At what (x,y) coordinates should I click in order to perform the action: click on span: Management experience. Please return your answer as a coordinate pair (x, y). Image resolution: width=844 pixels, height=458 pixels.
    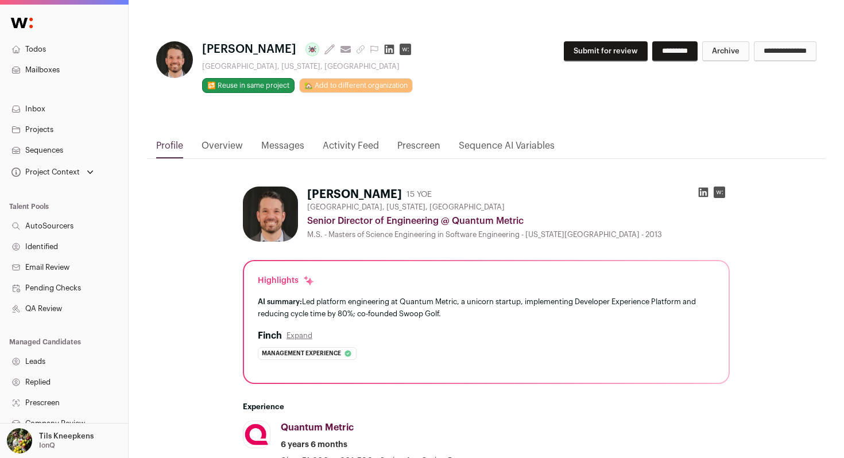
    Looking at the image, I should click on (301, 354).